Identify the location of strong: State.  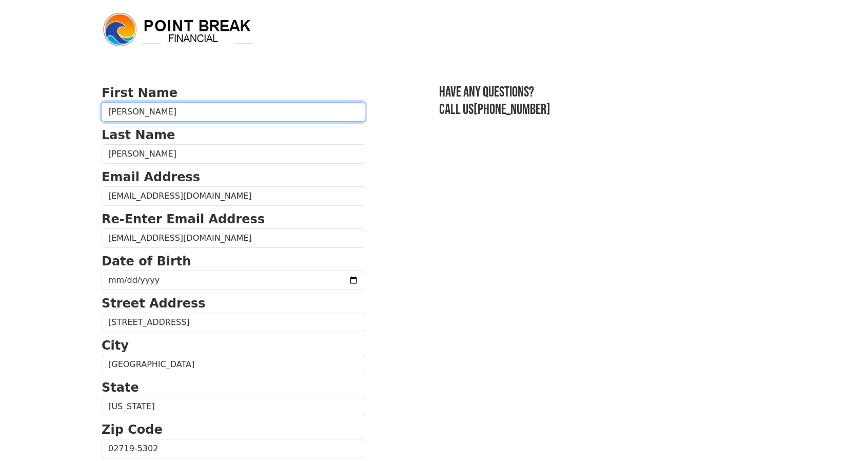
(120, 387).